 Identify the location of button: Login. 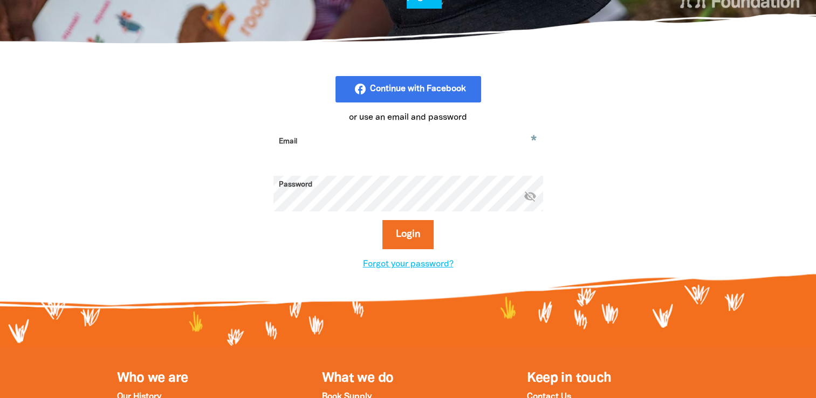
(408, 235).